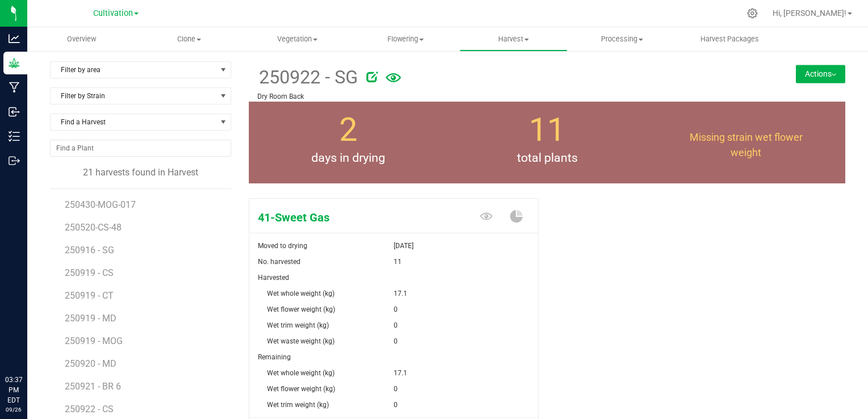 The width and height of the screenshot is (868, 419). I want to click on span: 250920 - MD, so click(90, 364).